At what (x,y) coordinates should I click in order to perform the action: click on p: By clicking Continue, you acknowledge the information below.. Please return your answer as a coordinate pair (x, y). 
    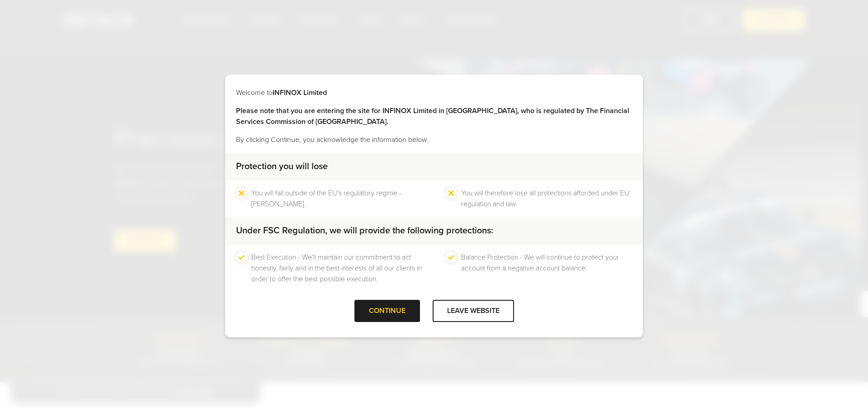
    Looking at the image, I should click on (434, 140).